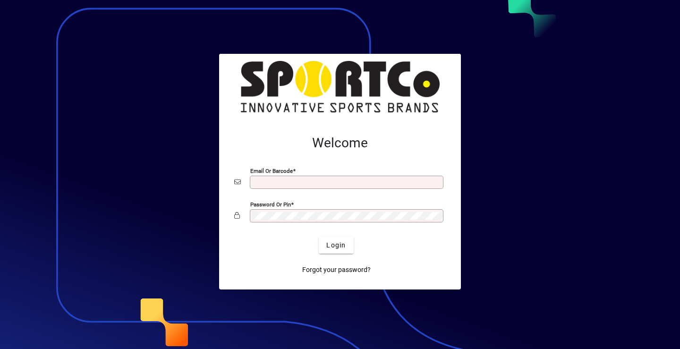 Image resolution: width=680 pixels, height=349 pixels. What do you see at coordinates (271, 205) in the screenshot?
I see `mat-label: Password or Pin` at bounding box center [271, 205].